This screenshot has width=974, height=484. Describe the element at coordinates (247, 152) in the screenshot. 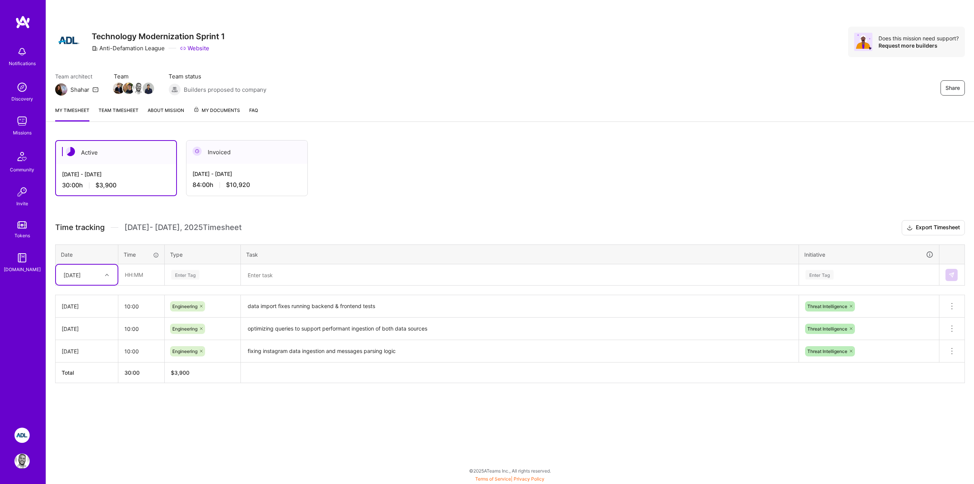

I see `div: Invoiced` at that location.